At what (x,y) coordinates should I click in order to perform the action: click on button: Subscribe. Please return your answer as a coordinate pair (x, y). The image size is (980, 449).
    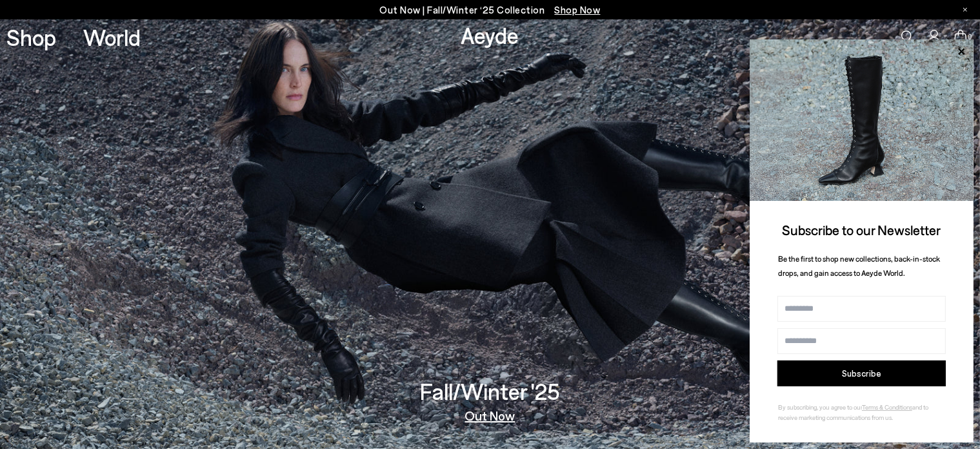
    Looking at the image, I should click on (861, 374).